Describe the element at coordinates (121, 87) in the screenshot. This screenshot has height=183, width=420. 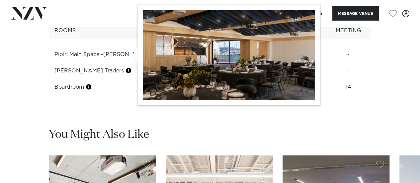
I see `td: Boardroom` at that location.